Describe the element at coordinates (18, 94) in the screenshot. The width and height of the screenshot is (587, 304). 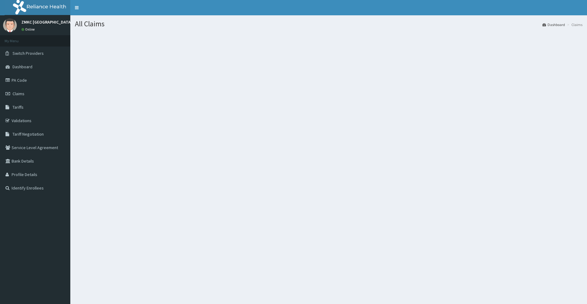
I see `span: Claims` at that location.